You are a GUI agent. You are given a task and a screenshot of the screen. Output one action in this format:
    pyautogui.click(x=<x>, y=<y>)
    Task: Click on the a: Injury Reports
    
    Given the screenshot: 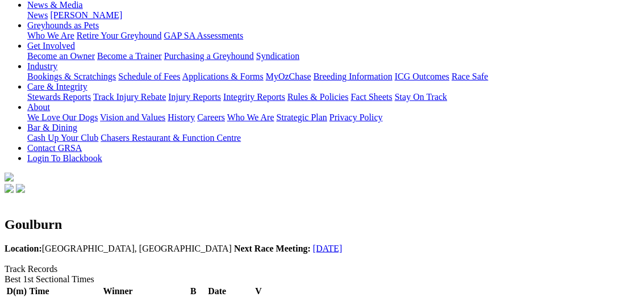 What is the action you would take?
    pyautogui.click(x=194, y=97)
    